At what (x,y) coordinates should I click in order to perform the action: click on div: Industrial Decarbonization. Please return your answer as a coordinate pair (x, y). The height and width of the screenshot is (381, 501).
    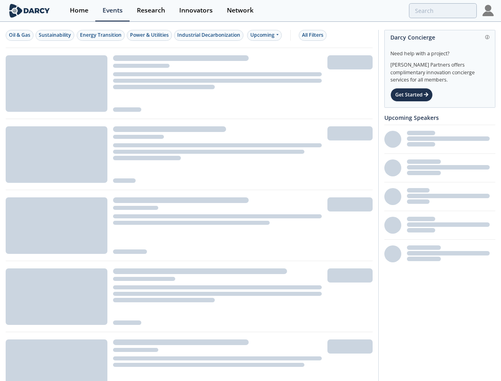
    Looking at the image, I should click on (209, 35).